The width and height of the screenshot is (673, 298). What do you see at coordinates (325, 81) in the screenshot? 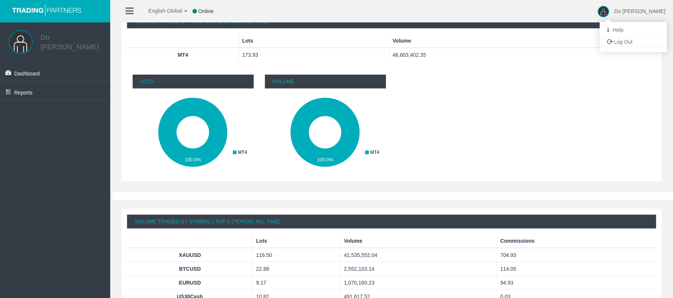
I see `p: Volume` at bounding box center [325, 81].